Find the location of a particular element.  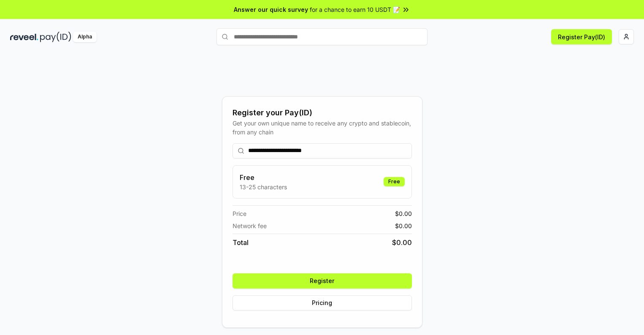

h3: Free is located at coordinates (263, 178).